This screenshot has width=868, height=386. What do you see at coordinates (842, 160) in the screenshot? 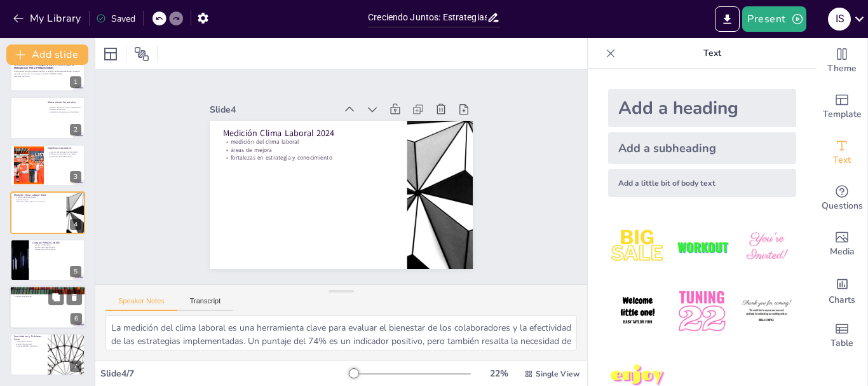
I see `span: Text` at bounding box center [842, 160].